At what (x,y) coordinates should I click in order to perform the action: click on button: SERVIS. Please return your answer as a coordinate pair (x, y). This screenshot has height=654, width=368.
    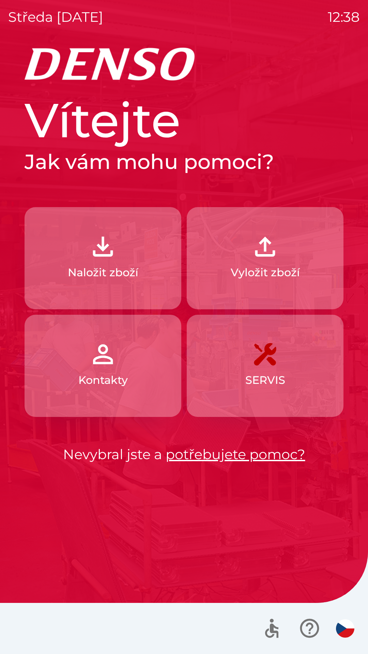
    Looking at the image, I should click on (265, 366).